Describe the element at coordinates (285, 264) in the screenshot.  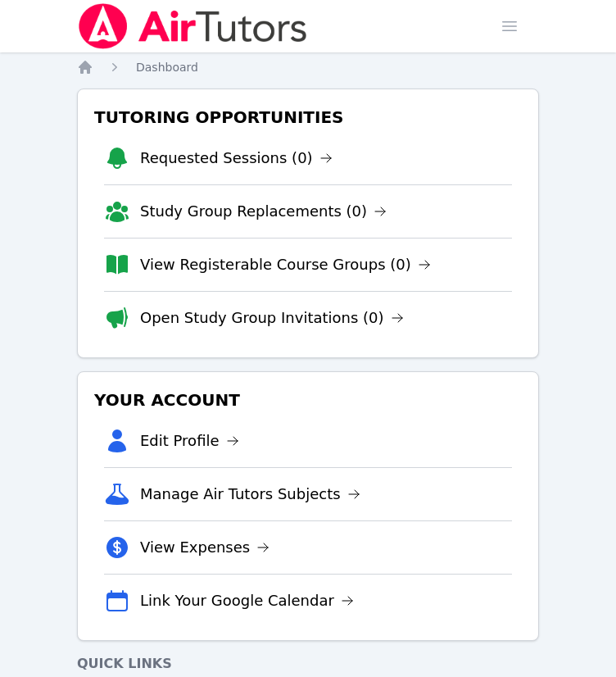
I see `a: View Registerable Course Groups (0)` at that location.